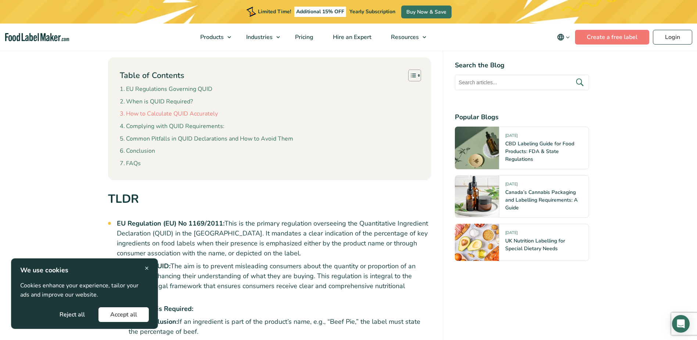 The width and height of the screenshot is (697, 340). Describe the element at coordinates (612, 37) in the screenshot. I see `a: Create a free label` at that location.